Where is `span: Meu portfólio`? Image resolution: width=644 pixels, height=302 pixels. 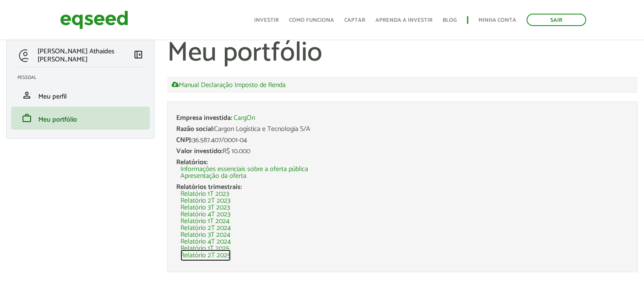
span: Meu portfólio is located at coordinates (58, 119).